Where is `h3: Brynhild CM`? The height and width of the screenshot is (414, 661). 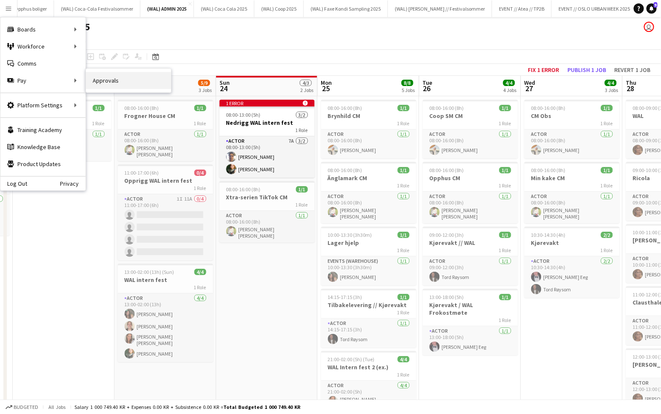 h3: Brynhild CM is located at coordinates (369, 116).